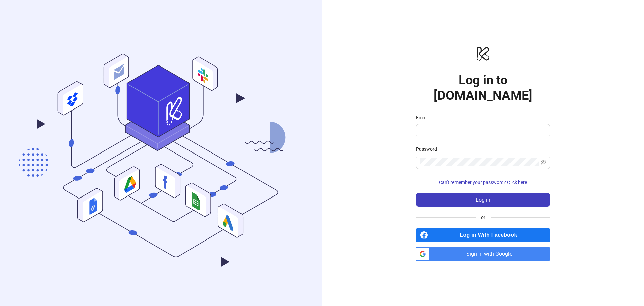 The image size is (644, 306). I want to click on span: or, so click(483, 217).